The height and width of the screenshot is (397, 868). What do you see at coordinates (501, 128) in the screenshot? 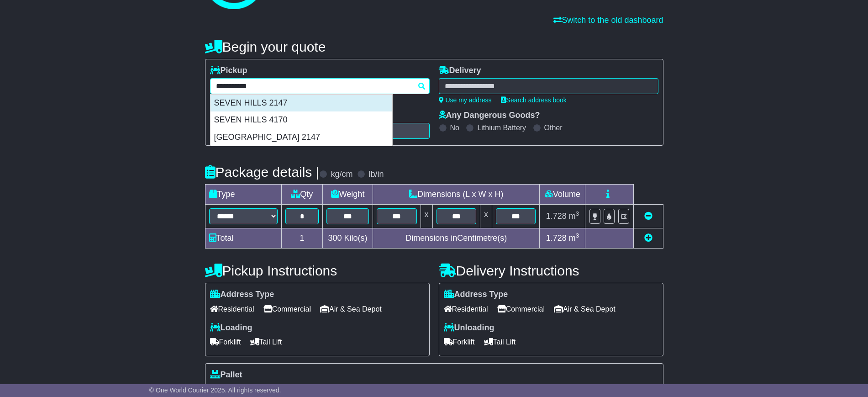
I see `label: Lithium Battery` at bounding box center [501, 128].